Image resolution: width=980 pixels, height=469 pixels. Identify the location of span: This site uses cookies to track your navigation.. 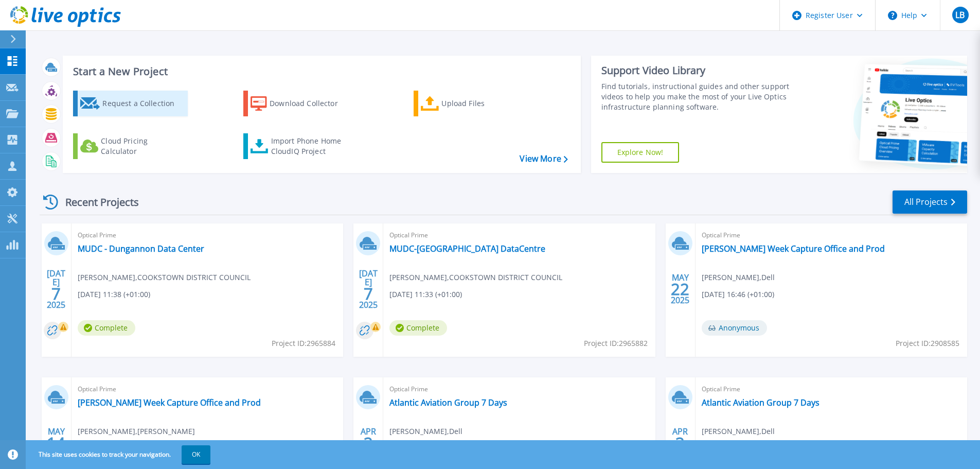
(119, 454).